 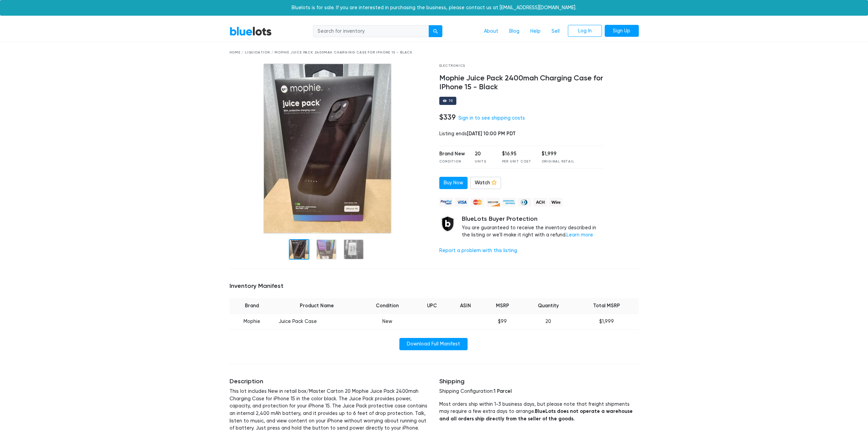 I want to click on th: Quantity, so click(x=548, y=306).